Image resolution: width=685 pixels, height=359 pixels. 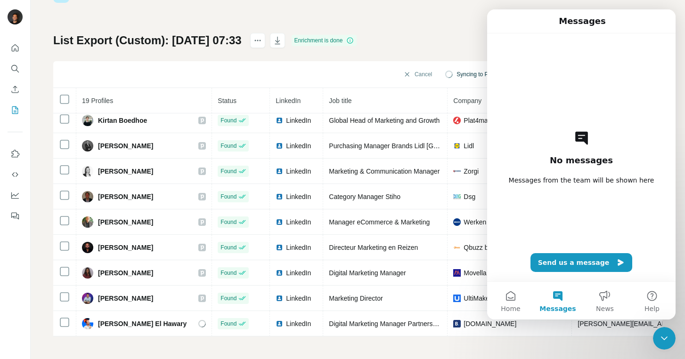 What do you see at coordinates (467, 101) in the screenshot?
I see `span: Company` at bounding box center [467, 101].